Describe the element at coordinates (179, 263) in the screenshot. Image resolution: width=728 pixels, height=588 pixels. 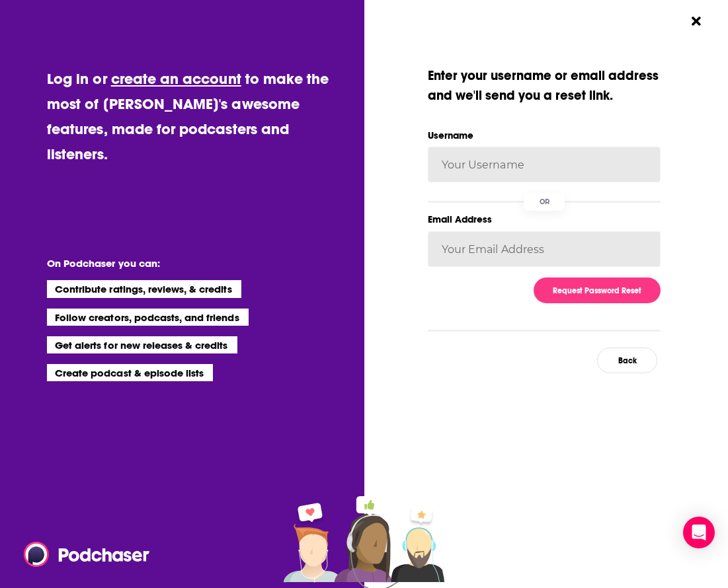
I see `li: On Podchaser you can:` at that location.